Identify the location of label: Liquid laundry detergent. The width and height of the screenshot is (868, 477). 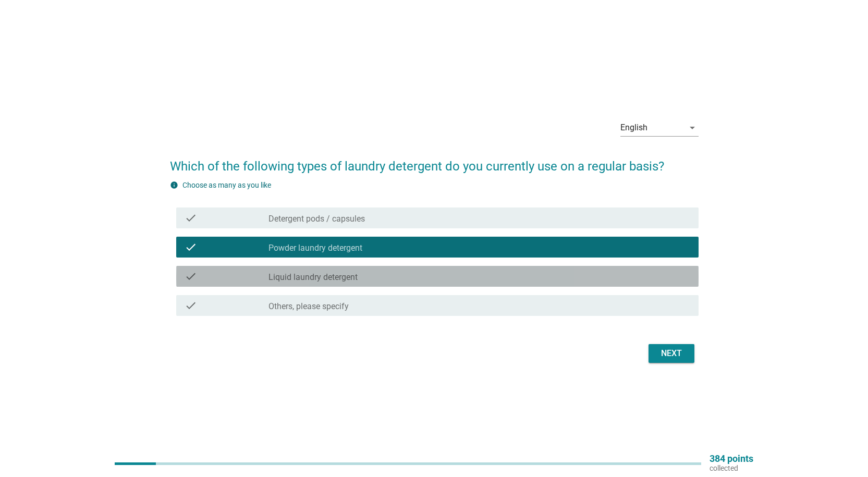
(313, 278).